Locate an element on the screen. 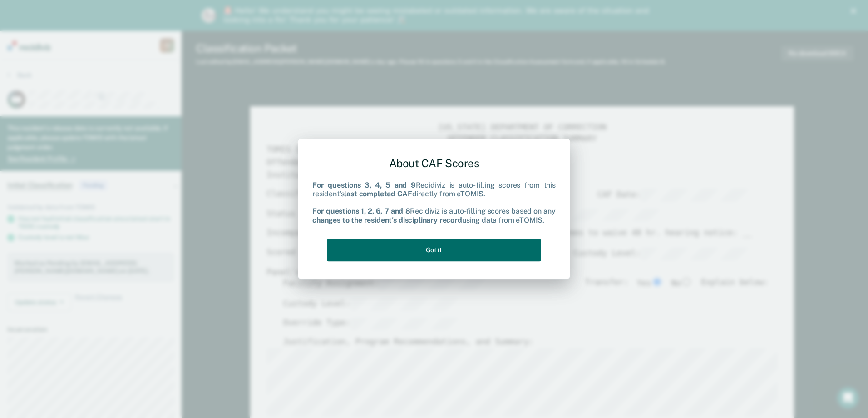 The height and width of the screenshot is (418, 868). div: Close is located at coordinates (856, 11).